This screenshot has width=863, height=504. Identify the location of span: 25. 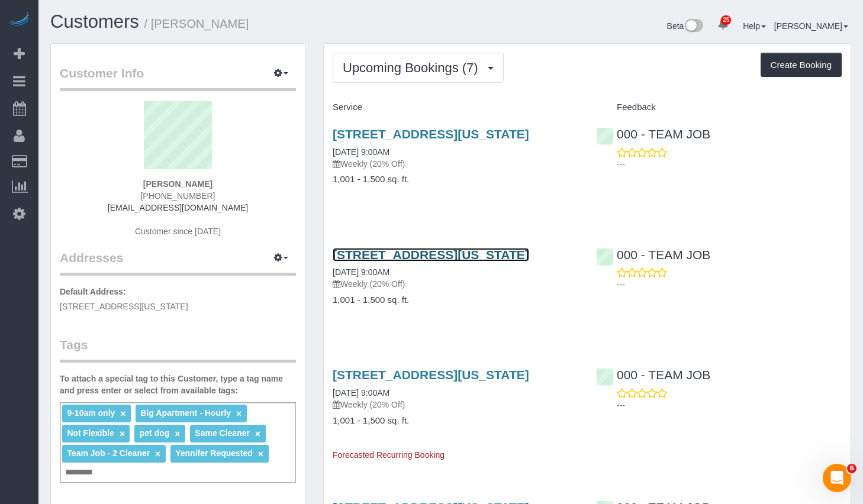
(726, 20).